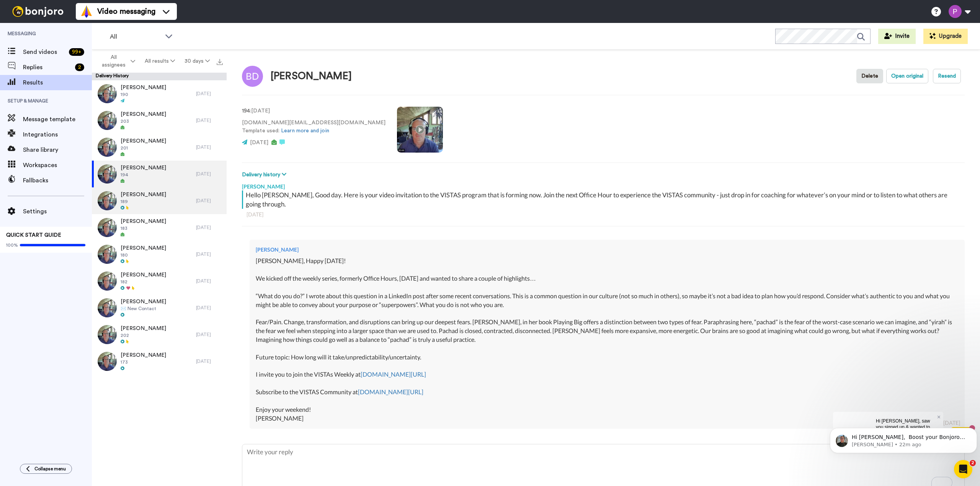  Describe the element at coordinates (973, 463) in the screenshot. I see `span: 2` at that location.